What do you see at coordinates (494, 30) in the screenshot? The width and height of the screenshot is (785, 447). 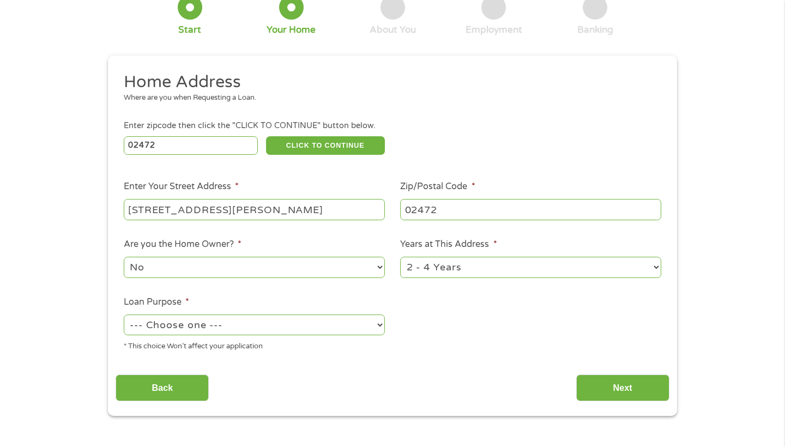 I see `div: Employment` at bounding box center [494, 30].